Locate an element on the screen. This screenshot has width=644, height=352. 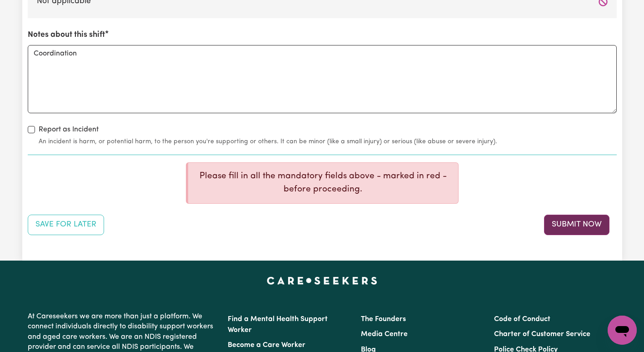
p: Please fill in all the mandatory fields above - marked in red - before proceeding. is located at coordinates (323, 183).